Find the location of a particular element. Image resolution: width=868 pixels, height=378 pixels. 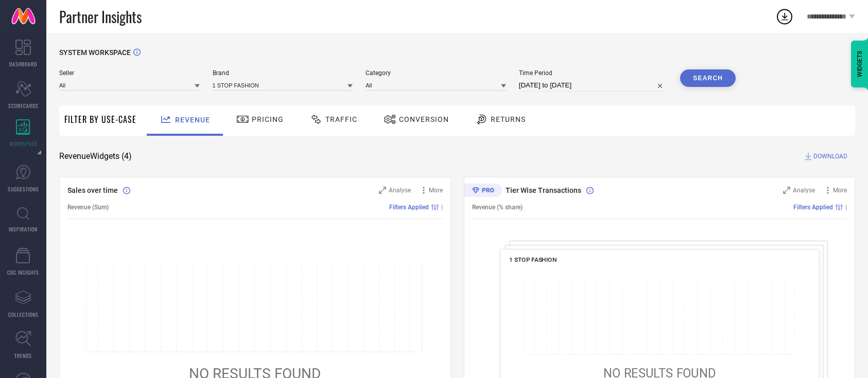

span: COLLECTIONS is located at coordinates (23, 314).